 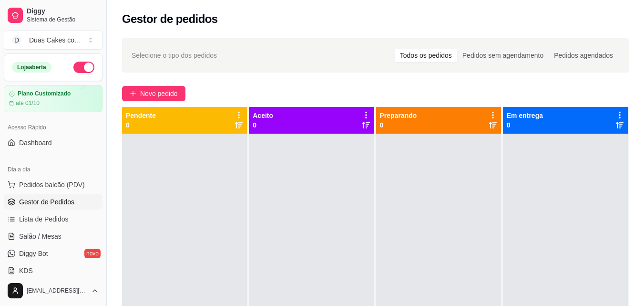 I want to click on a: Lista de Pedidos, so click(x=53, y=219).